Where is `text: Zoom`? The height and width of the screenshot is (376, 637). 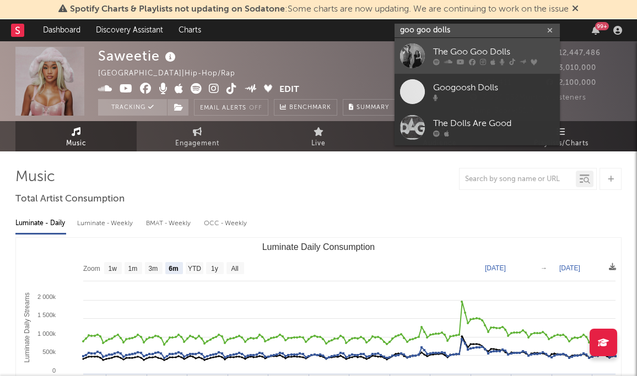 text: Zoom is located at coordinates (91, 269).